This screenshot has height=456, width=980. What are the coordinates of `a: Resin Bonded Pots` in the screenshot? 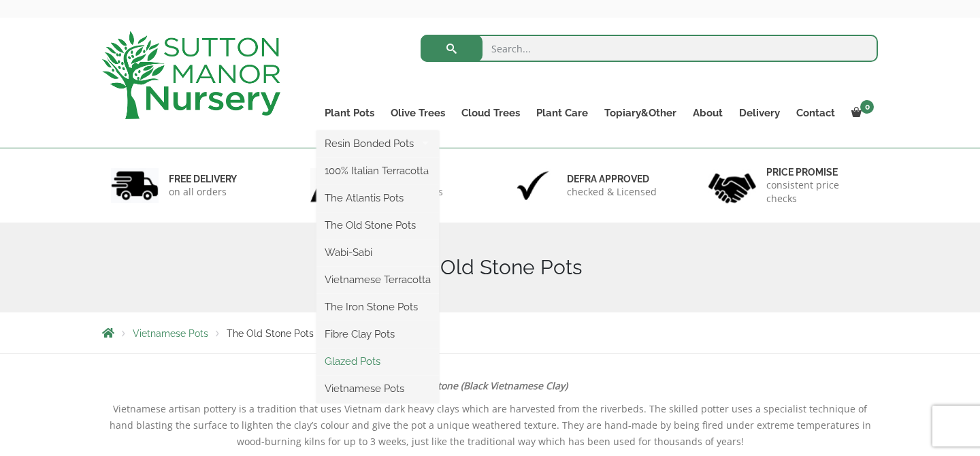 It's located at (378, 144).